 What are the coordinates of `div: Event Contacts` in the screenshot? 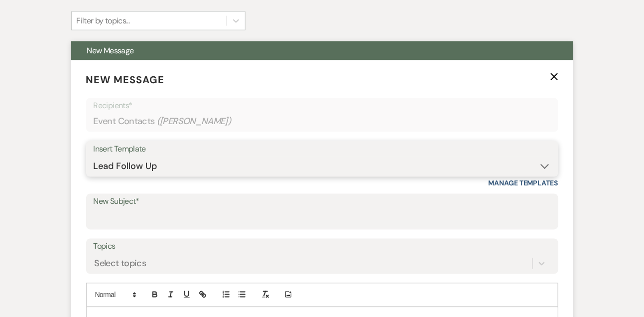 It's located at (322, 121).